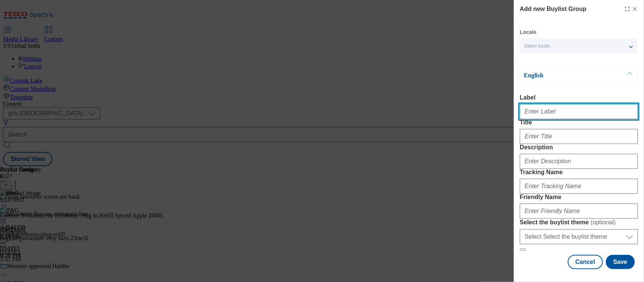  What do you see at coordinates (578, 197) in the screenshot?
I see `label: Friendly Name` at bounding box center [578, 197].